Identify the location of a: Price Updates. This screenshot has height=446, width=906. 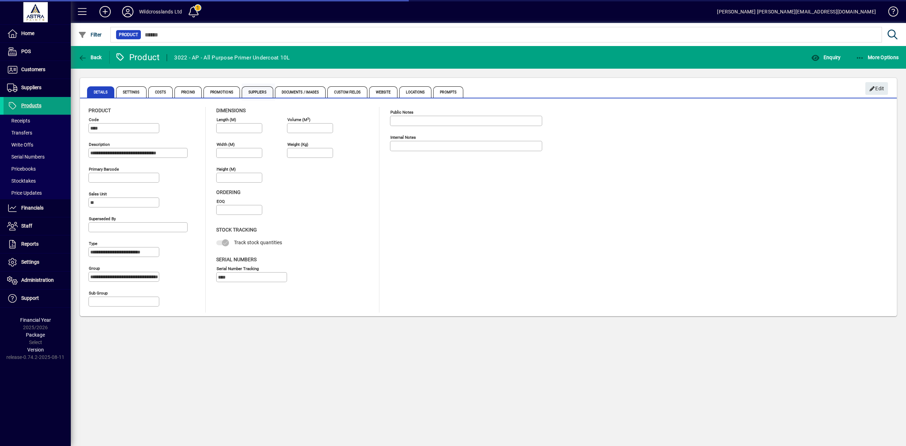
(37, 193).